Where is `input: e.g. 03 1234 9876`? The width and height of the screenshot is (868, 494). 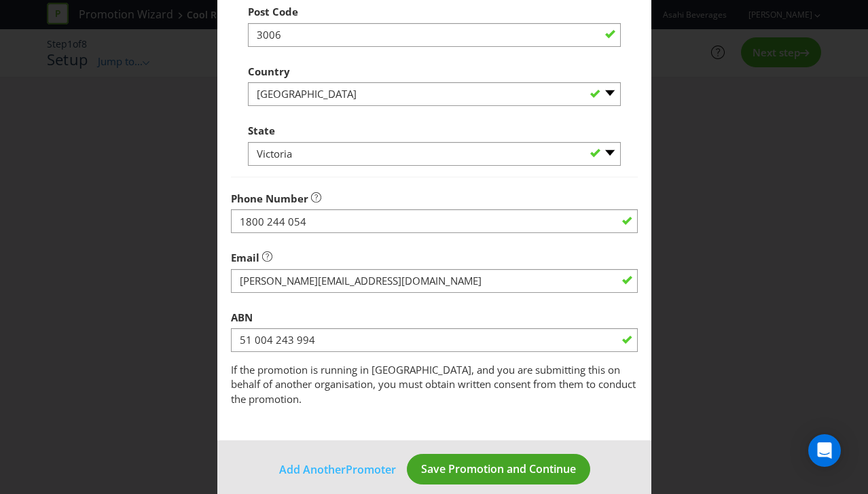 input: e.g. 03 1234 9876 is located at coordinates (434, 221).